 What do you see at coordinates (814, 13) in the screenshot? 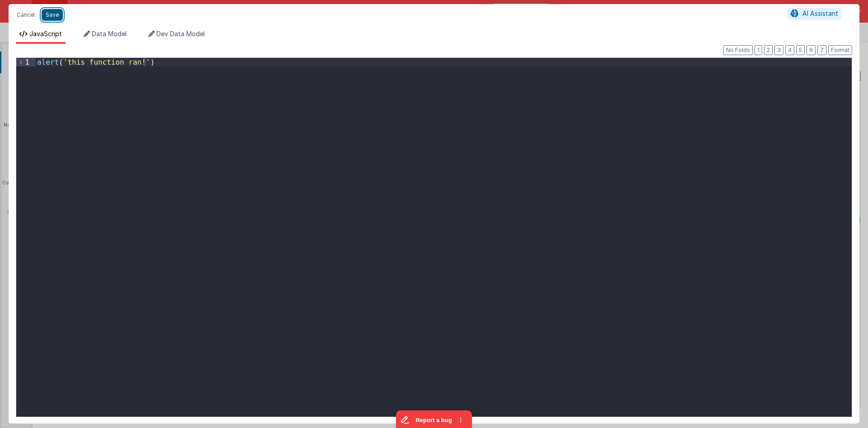
I see `button: AI Assistant` at bounding box center [814, 13].